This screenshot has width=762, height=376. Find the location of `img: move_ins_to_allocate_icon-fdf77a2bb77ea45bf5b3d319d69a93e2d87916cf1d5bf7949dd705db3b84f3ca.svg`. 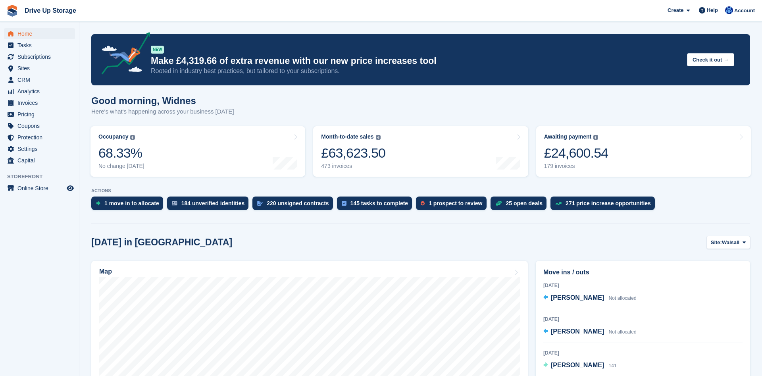

img: move_ins_to_allocate_icon-fdf77a2bb77ea45bf5b3d319d69a93e2d87916cf1d5bf7949dd705db3b84f3ca.svg is located at coordinates (98, 203).